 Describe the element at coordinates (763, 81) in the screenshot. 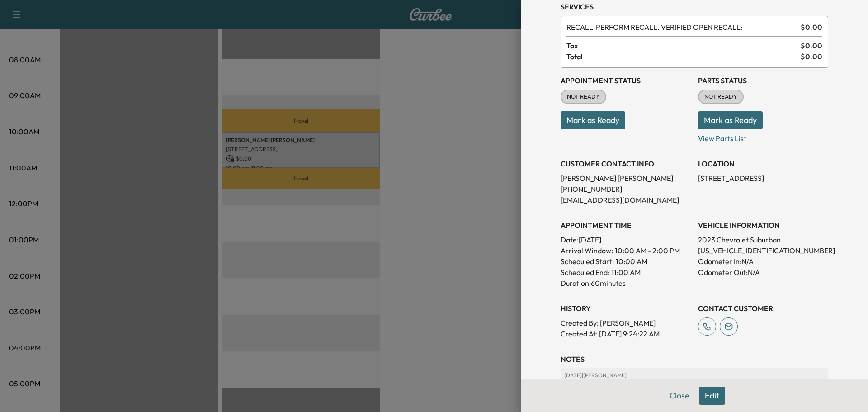

I see `h3: Parts Status` at that location.